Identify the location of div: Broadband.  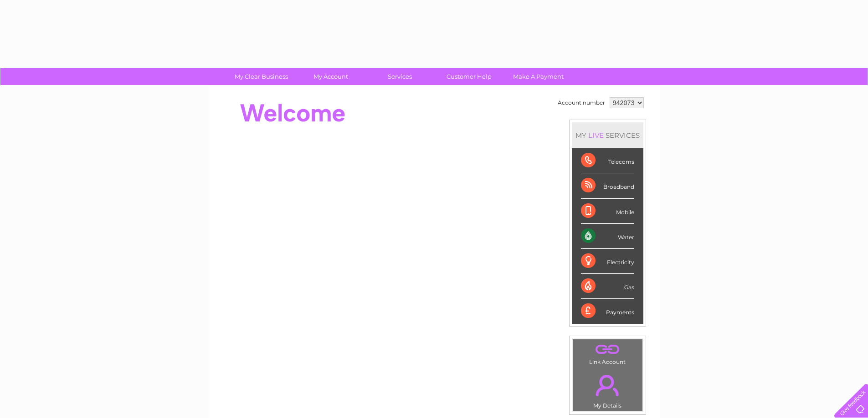
(607, 186).